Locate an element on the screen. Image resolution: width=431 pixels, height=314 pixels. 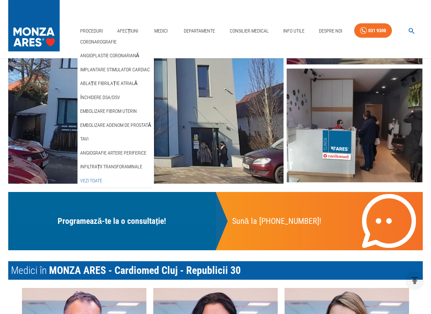
a: Info Utile is located at coordinates (294, 31).